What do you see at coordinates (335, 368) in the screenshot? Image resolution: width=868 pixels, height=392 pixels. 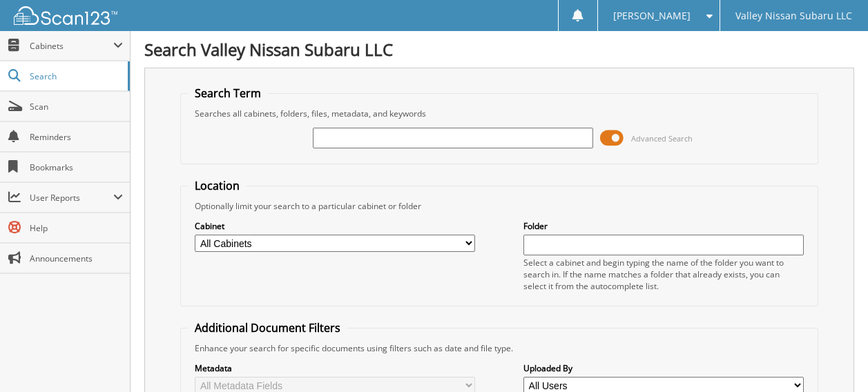 I see `label: Metadata` at bounding box center [335, 368].